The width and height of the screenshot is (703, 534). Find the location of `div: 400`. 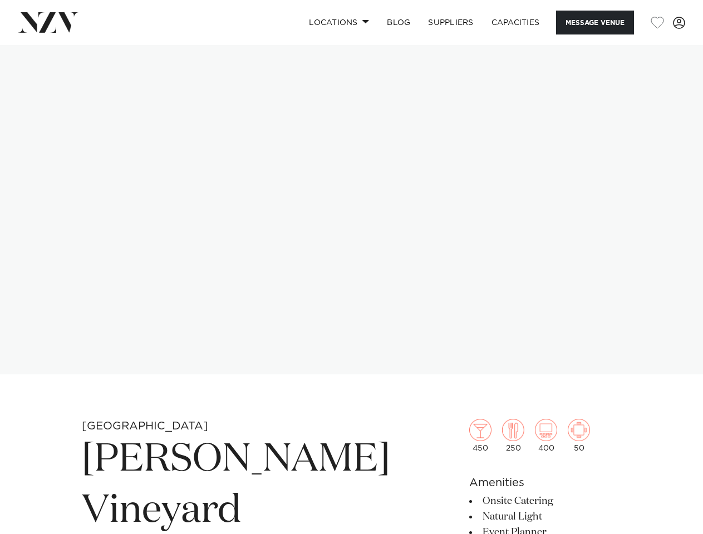

div: 400 is located at coordinates (546, 436).